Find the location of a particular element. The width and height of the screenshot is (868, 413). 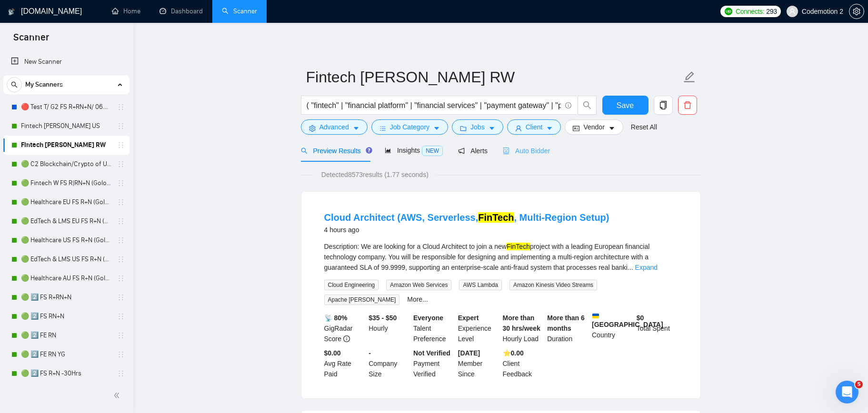

span: AWS Lambda is located at coordinates (480, 285).